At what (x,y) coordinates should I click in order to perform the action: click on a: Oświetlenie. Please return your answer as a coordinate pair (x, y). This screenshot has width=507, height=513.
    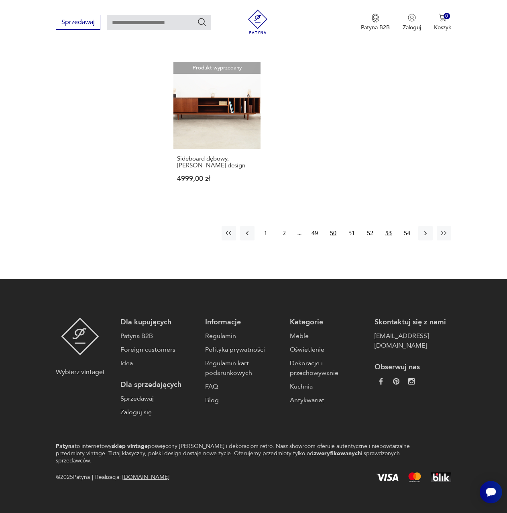
    Looking at the image, I should click on (328, 350).